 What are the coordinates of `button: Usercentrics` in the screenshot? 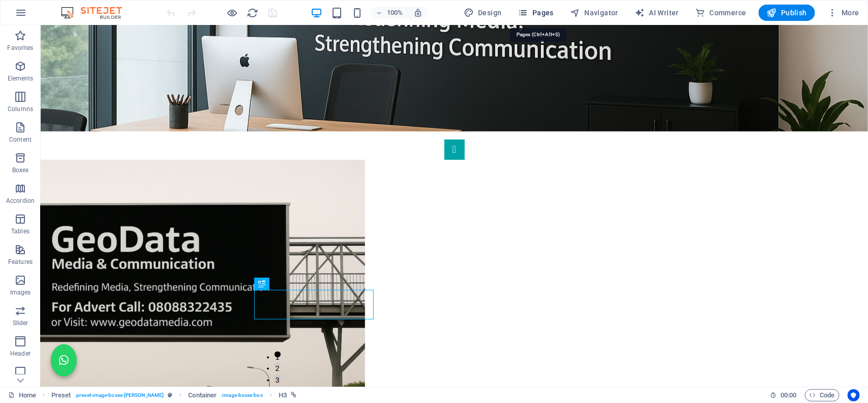 It's located at (855, 395).